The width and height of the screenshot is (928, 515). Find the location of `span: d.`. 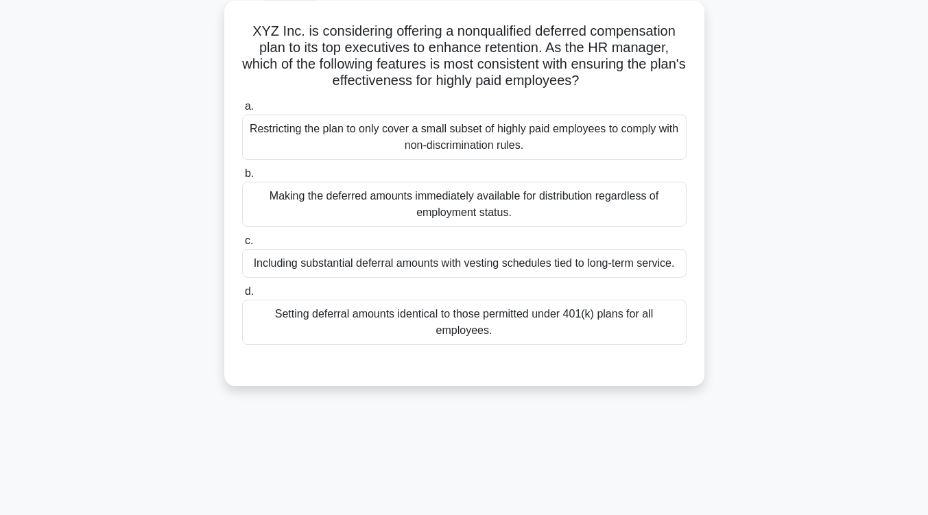

span: d. is located at coordinates (249, 291).